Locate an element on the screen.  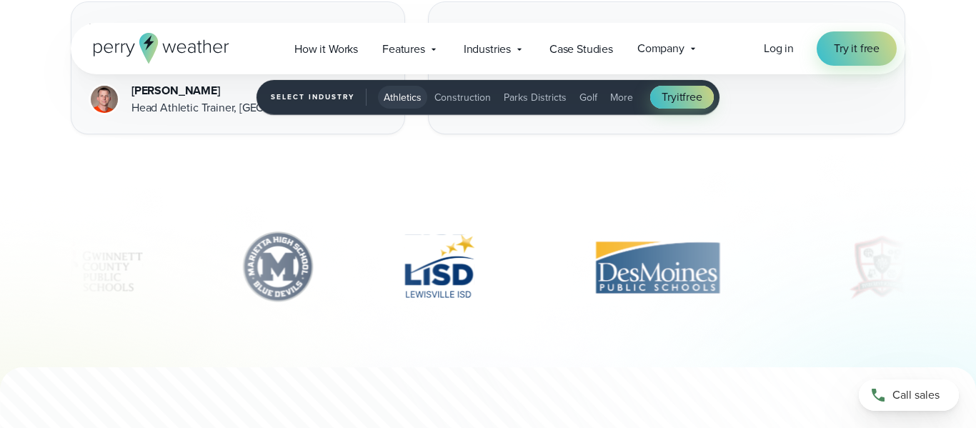
span: Try free is located at coordinates (681, 97).